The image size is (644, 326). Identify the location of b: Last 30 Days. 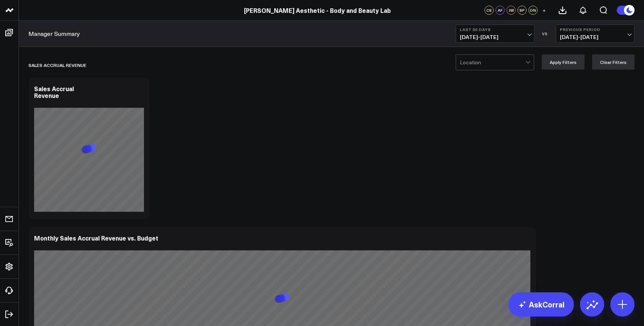
(495, 30).